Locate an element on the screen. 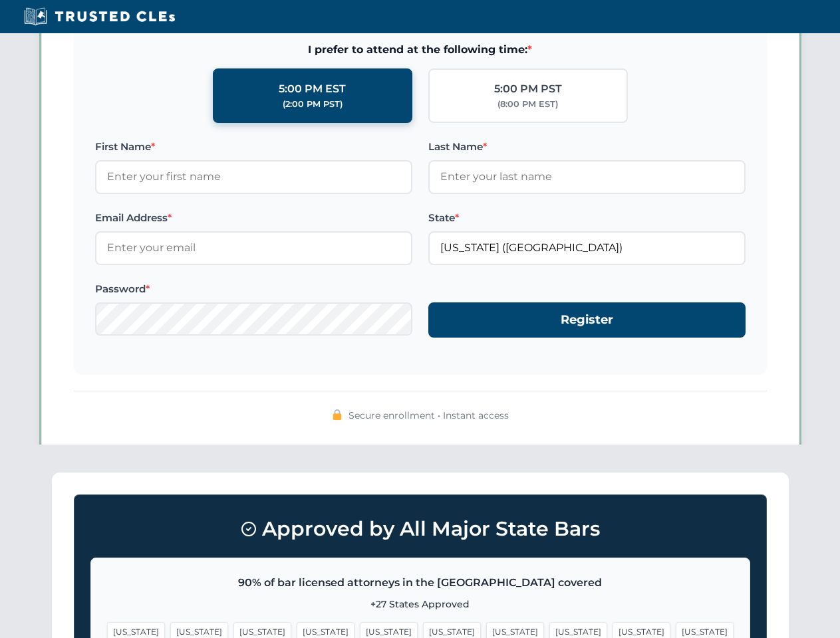 The image size is (840, 638). input: Florida (FL) is located at coordinates (586, 248).